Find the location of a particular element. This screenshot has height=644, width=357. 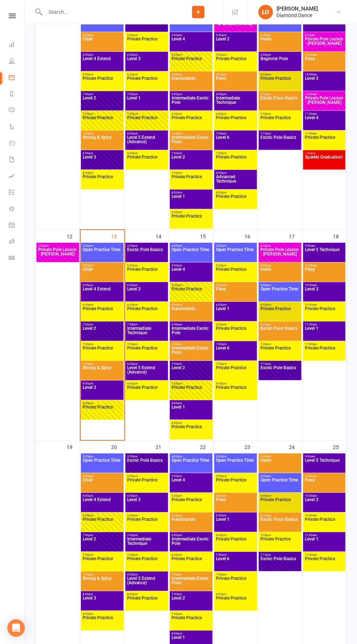

div: Diamond Dance is located at coordinates (297, 15).